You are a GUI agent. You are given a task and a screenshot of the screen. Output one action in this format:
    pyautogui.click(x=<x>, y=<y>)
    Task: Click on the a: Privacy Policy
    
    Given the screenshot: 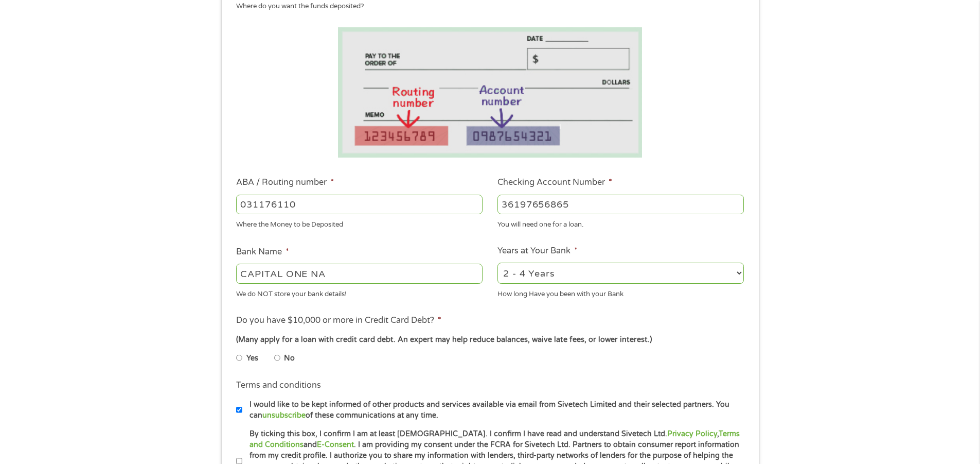 What is the action you would take?
    pyautogui.click(x=692, y=434)
    